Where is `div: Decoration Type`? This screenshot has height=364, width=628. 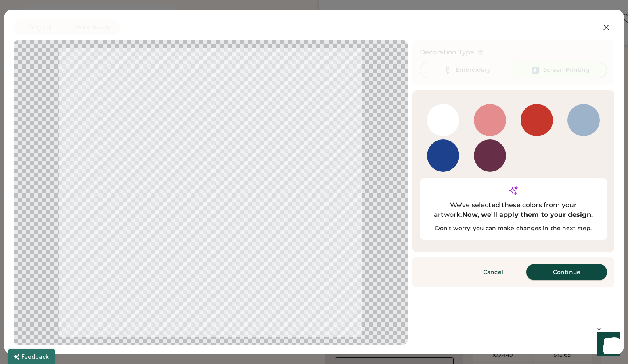
div: Decoration Type is located at coordinates (447, 53).